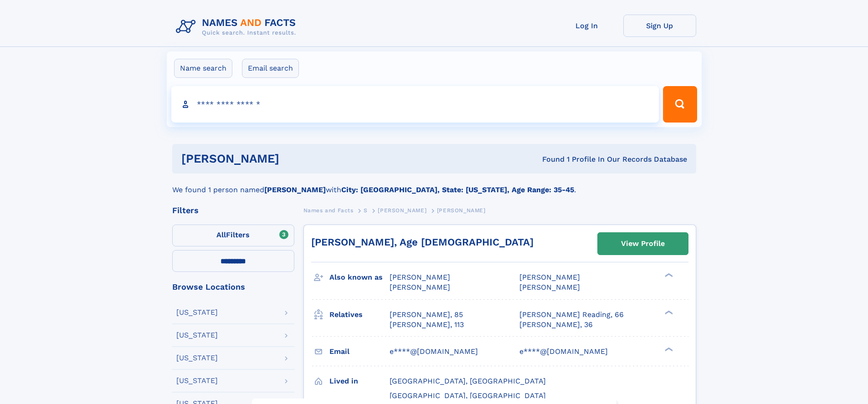 The width and height of the screenshot is (868, 404). What do you see at coordinates (660, 25) in the screenshot?
I see `a: Sign Up` at bounding box center [660, 25].